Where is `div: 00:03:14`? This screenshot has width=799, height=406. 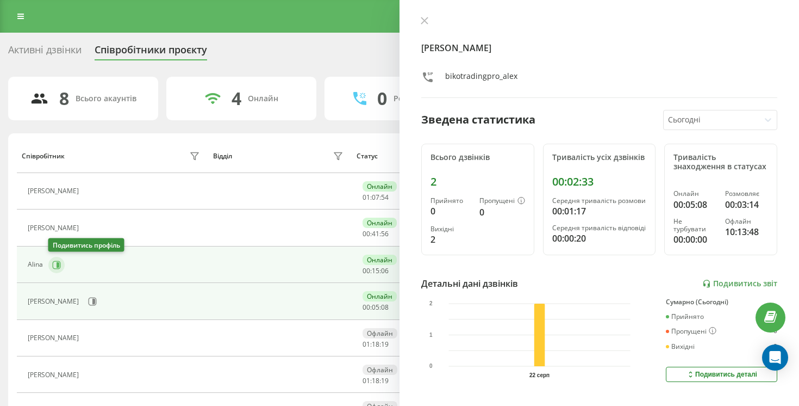 div: 00:03:14 is located at coordinates (746, 204).